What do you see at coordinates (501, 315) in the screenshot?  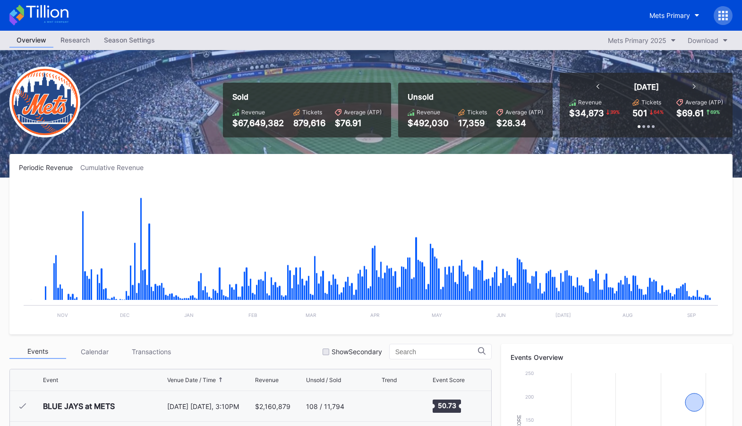 I see `text: Jun` at bounding box center [501, 315].